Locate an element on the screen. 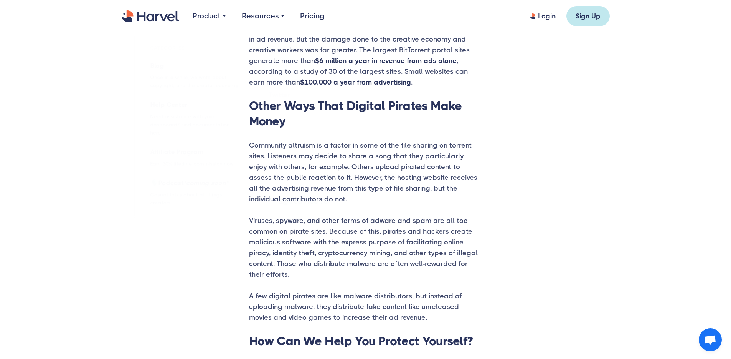 Image resolution: width=731 pixels, height=359 pixels. p: The websites they examined generated more than £220 million dollars in ad revenue. But the damage... is located at coordinates (366, 55).